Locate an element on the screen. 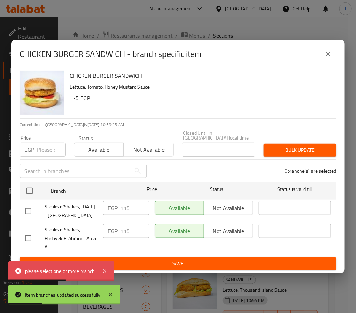 This screenshot has width=356, height=313. p: Lettuce, Tomato, Honey Mustard Sauce is located at coordinates (200, 87).